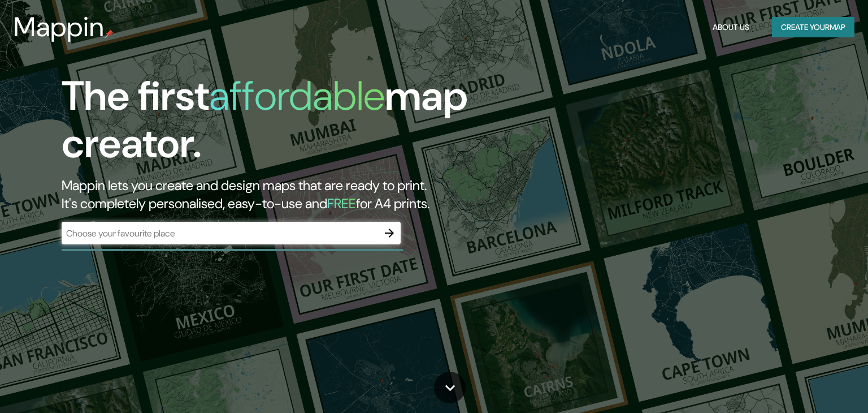 This screenshot has height=413, width=868. What do you see at coordinates (109, 34) in the screenshot?
I see `img: mappin-pin` at bounding box center [109, 34].